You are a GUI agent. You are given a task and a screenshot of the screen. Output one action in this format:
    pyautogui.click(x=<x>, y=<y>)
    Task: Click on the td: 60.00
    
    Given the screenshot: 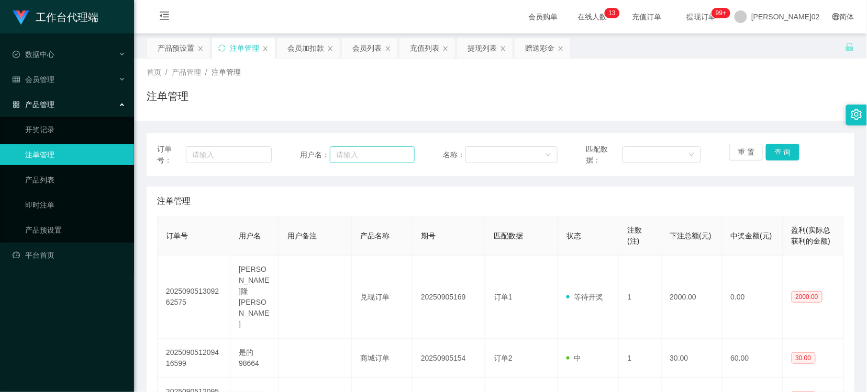 What is the action you would take?
    pyautogui.click(x=752, y=358)
    